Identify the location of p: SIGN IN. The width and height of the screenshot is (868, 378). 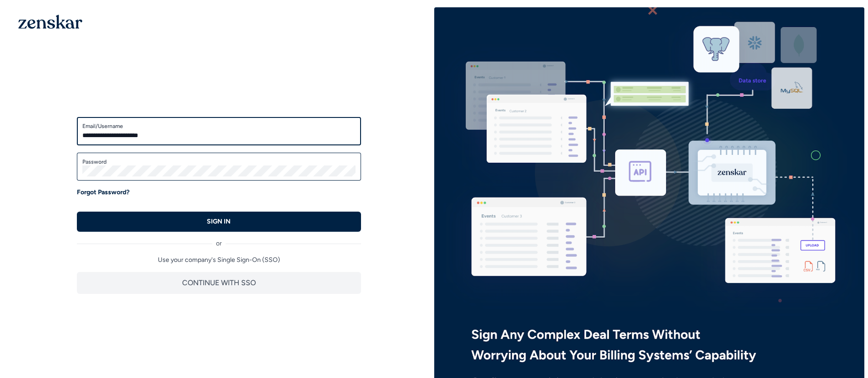
(219, 222).